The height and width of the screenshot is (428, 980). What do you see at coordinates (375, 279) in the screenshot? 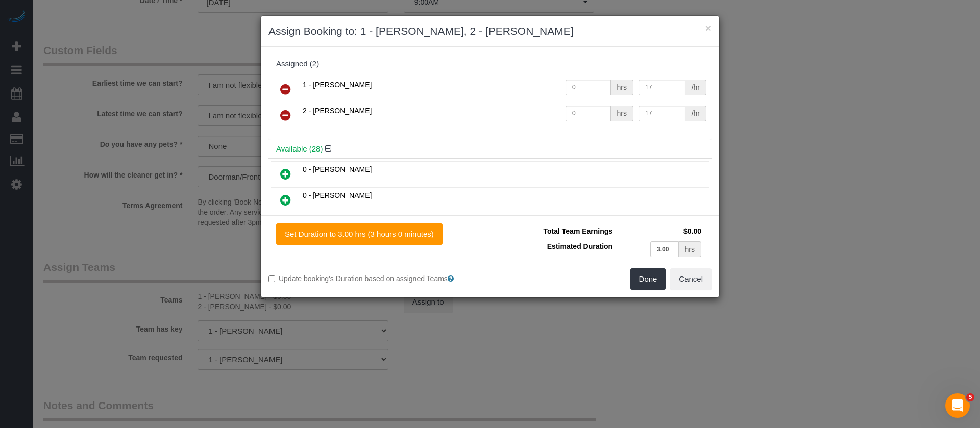
I see `label: Update booking's Duration based on assigned Teams` at bounding box center [375, 279].